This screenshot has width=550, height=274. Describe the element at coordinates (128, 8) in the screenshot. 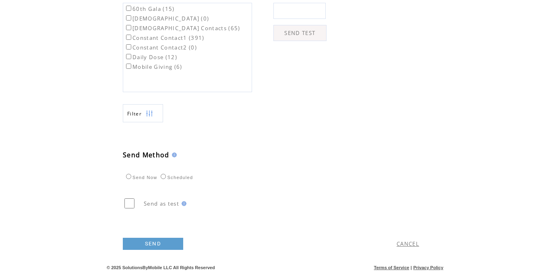

I see `input: 60th Gala (15)` at that location.